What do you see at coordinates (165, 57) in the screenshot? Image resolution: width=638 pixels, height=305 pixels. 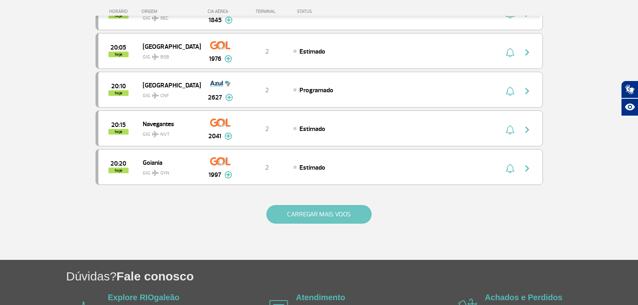 I see `span: BSB` at bounding box center [165, 57].